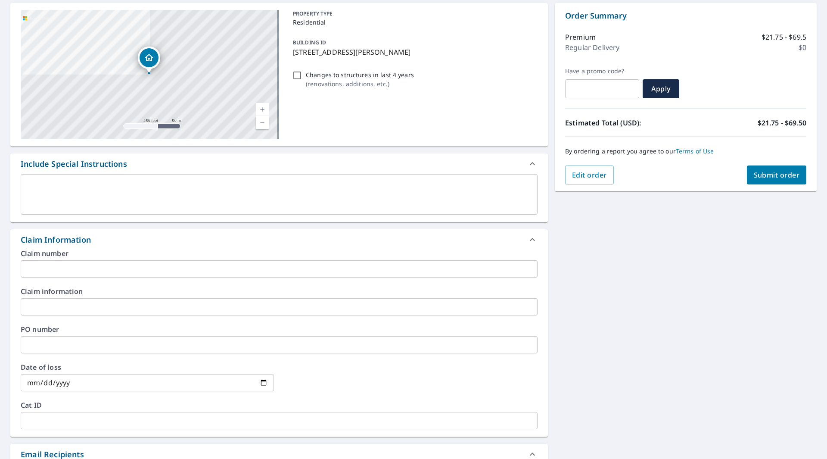 This screenshot has width=827, height=459. I want to click on p: Residential, so click(413, 22).